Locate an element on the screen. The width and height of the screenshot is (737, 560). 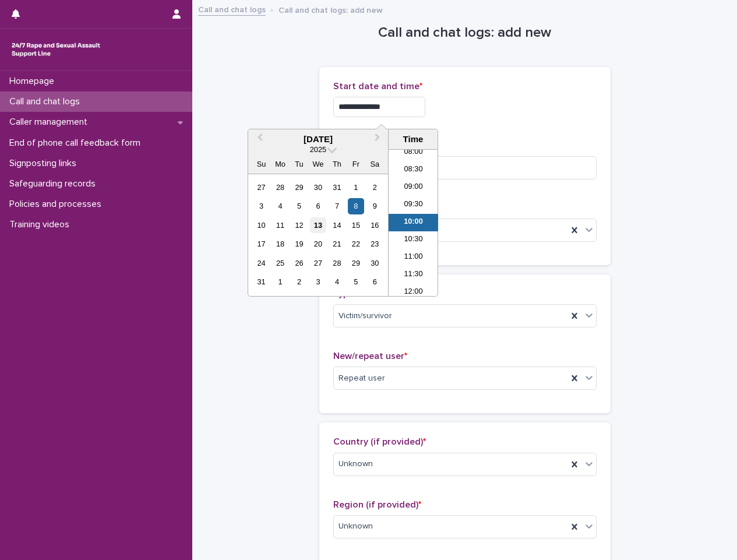
div: Choose Friday, August 8th, 2025 is located at coordinates (355, 205).